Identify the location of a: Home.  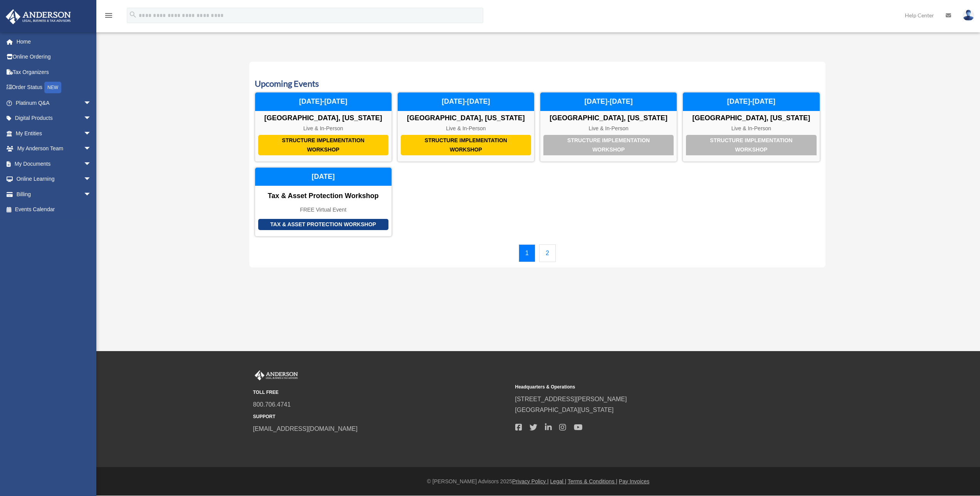
(54, 42).